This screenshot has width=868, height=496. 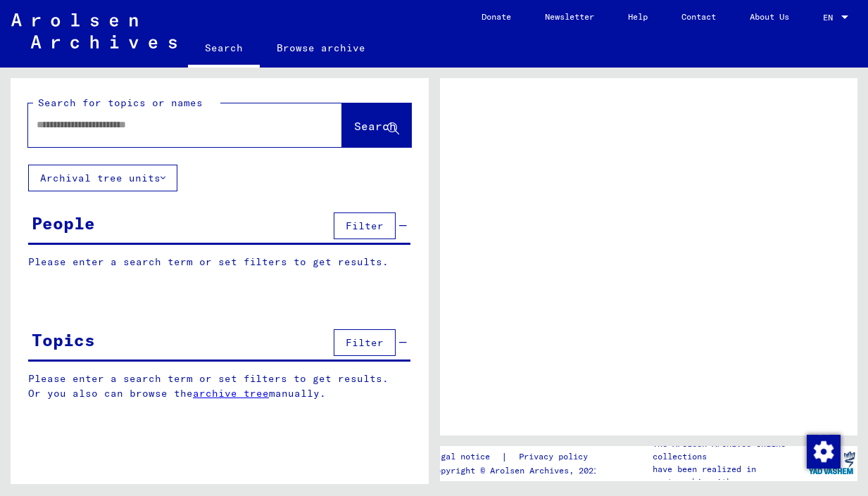 I want to click on a: Search, so click(x=224, y=49).